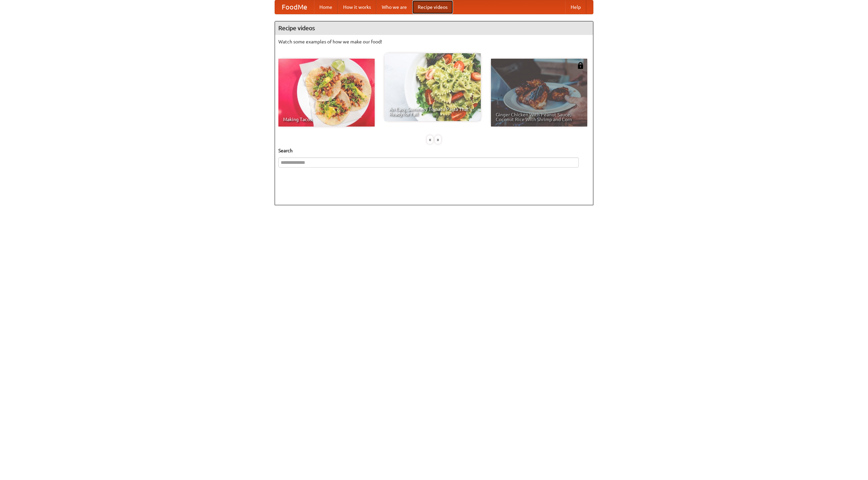  Describe the element at coordinates (434, 42) in the screenshot. I see `p: Watch some examples of how we make our food!` at that location.